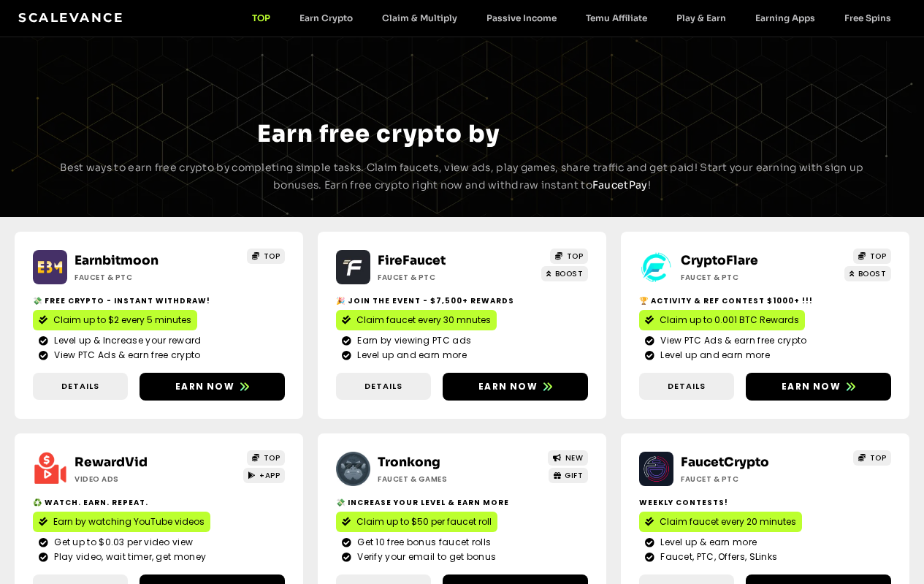 This screenshot has width=924, height=584. What do you see at coordinates (412, 261) in the screenshot?
I see `a: FireFaucet` at bounding box center [412, 261].